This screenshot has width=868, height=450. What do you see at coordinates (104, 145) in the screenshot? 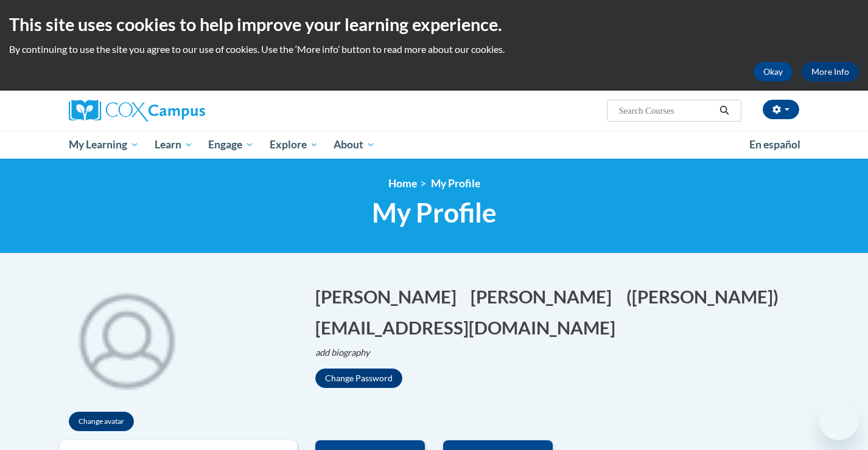
I see `span: My Learning` at bounding box center [104, 145].